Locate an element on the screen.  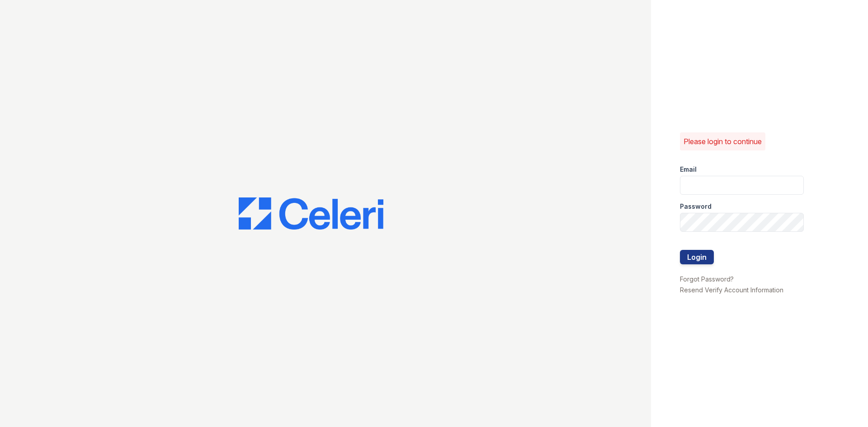
p: Please login to continue is located at coordinates (722, 141).